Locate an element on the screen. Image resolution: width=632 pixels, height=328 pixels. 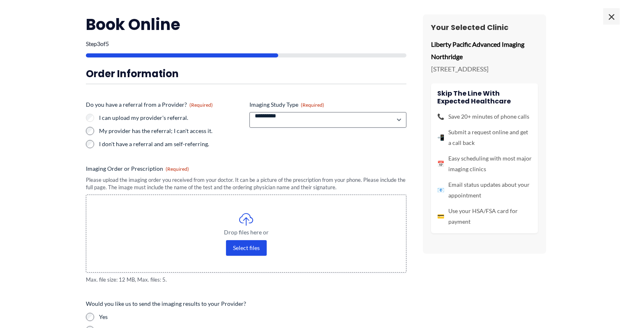
li: Email status updates about your appointment is located at coordinates (485, 190).